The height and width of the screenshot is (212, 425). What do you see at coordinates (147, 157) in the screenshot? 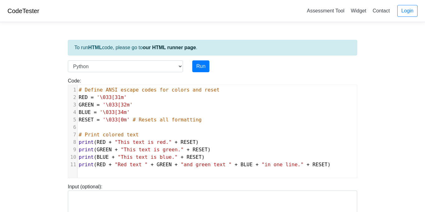
I see `span: "This text is blue."` at bounding box center [147, 157].